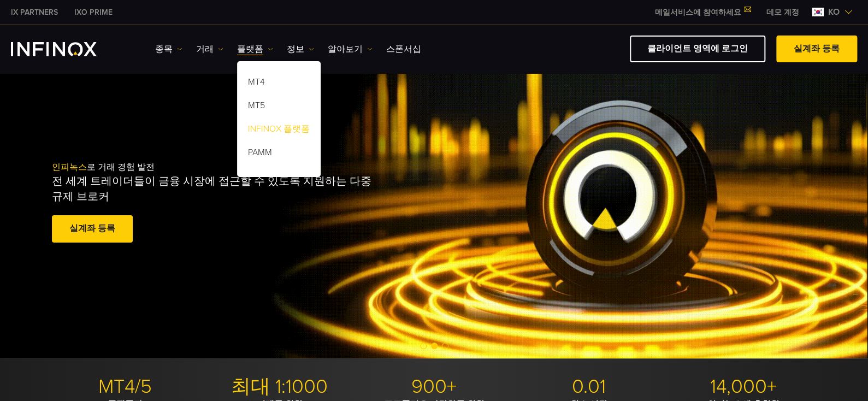  I want to click on a: 거래, so click(210, 49).